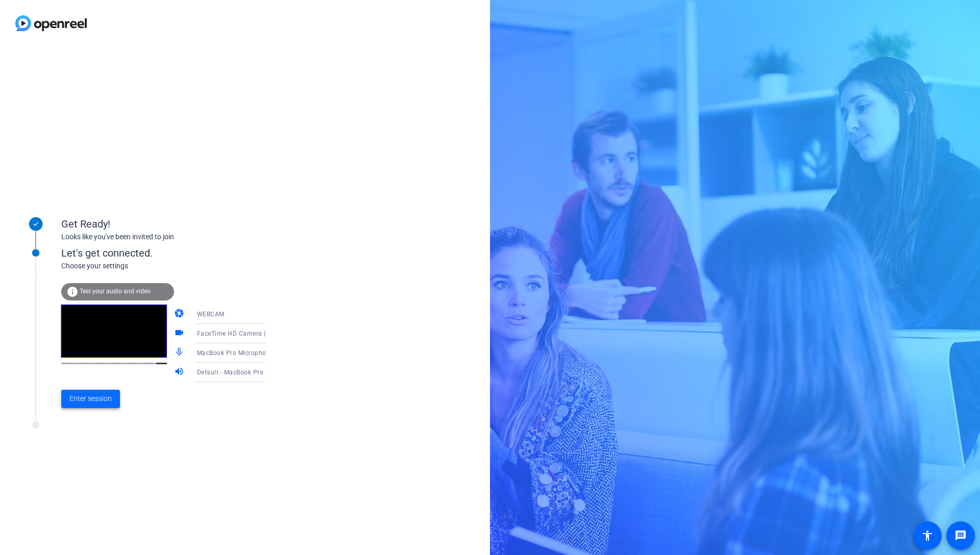 Image resolution: width=980 pixels, height=555 pixels. What do you see at coordinates (249, 353) in the screenshot?
I see `span: MacBook Pro Microphone (Built-in)` at bounding box center [249, 353].